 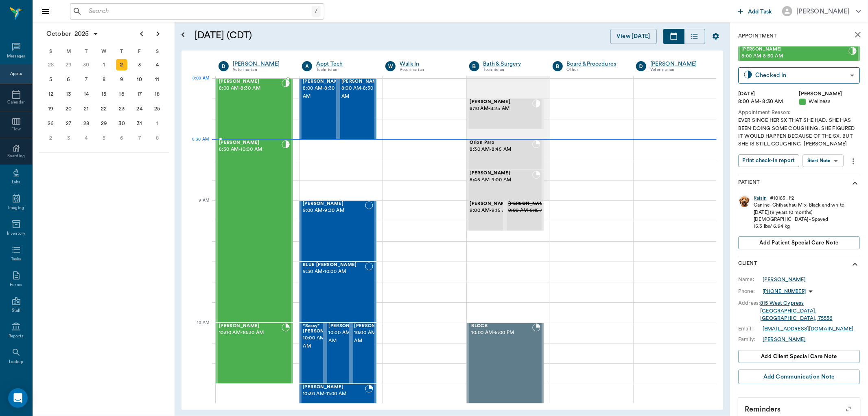 I want to click on div: Reports, so click(x=16, y=336).